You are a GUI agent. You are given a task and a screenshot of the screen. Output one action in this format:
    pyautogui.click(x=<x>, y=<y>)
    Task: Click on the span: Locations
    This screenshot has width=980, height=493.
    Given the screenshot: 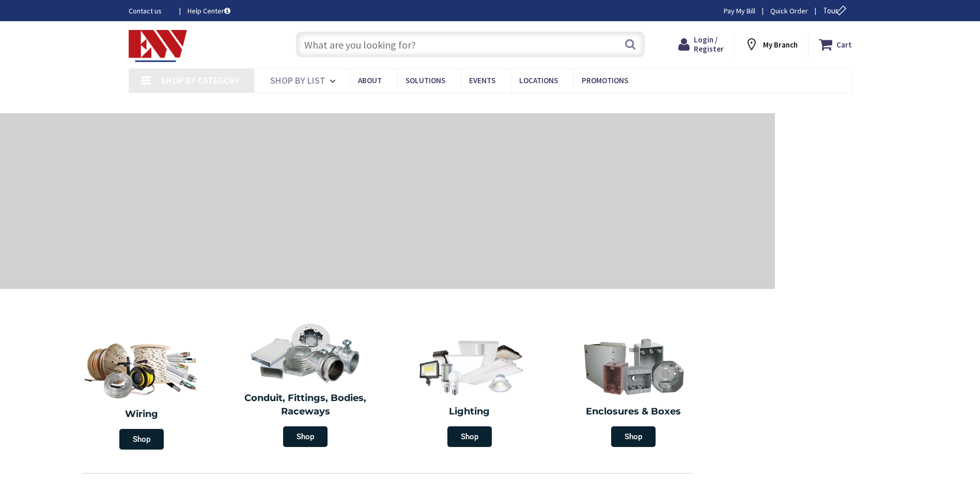 What is the action you would take?
    pyautogui.click(x=538, y=80)
    